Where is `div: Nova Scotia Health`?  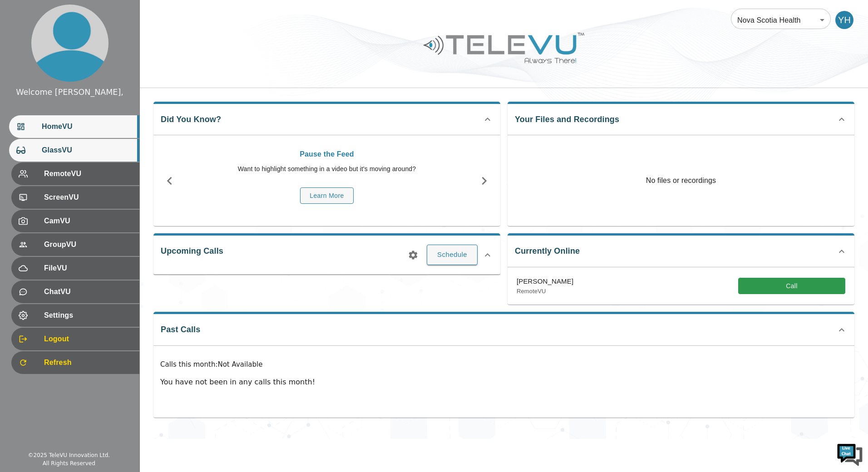 div: Nova Scotia Health is located at coordinates (781, 20).